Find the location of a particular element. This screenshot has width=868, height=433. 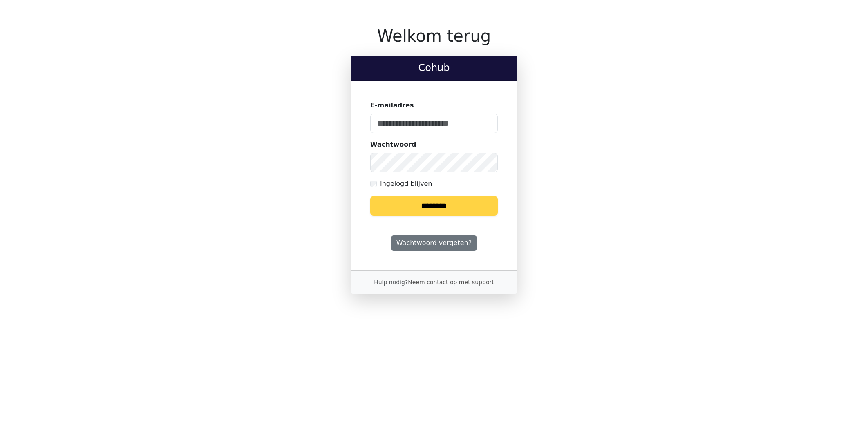

a: Wachtwoord vergeten? is located at coordinates (434, 243).